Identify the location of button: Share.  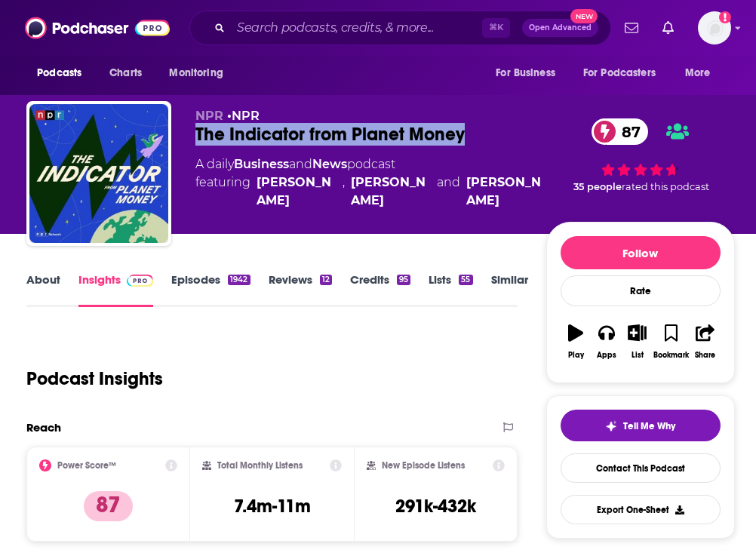
(705, 342).